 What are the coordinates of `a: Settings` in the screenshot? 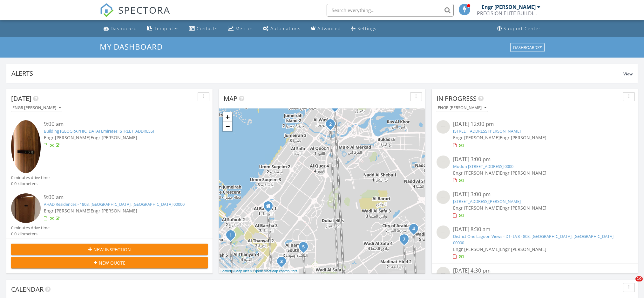 It's located at (364, 29).